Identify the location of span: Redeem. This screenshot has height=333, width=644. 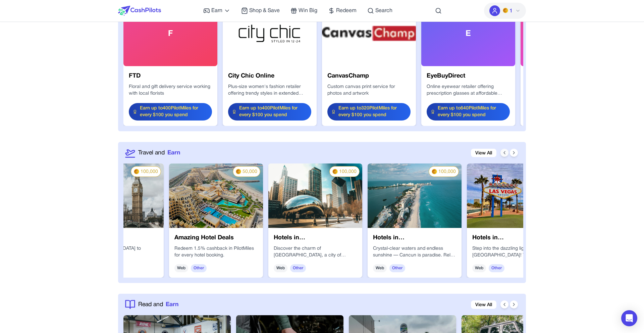
(346, 11).